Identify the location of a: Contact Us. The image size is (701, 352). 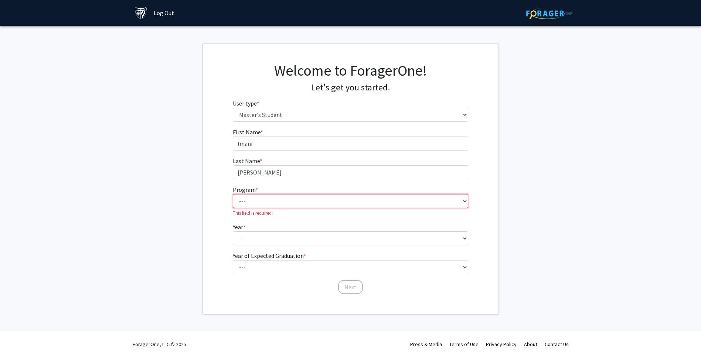
(556, 345).